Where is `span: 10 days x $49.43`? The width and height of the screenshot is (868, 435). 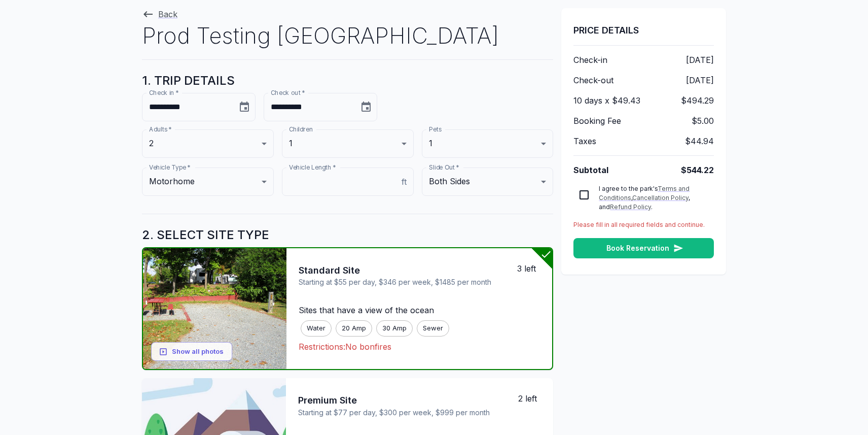
span: 10 days x $49.43 is located at coordinates (607, 101).